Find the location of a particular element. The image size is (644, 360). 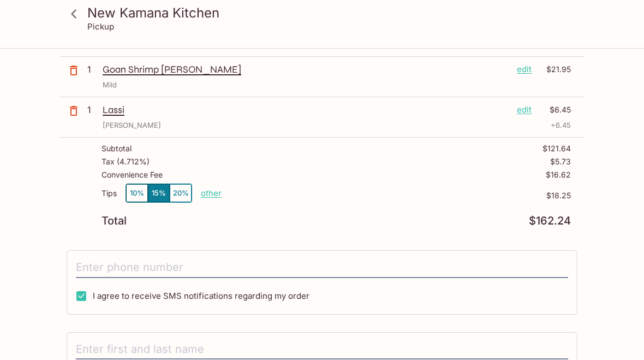

p: + 6.45 is located at coordinates (560, 125).